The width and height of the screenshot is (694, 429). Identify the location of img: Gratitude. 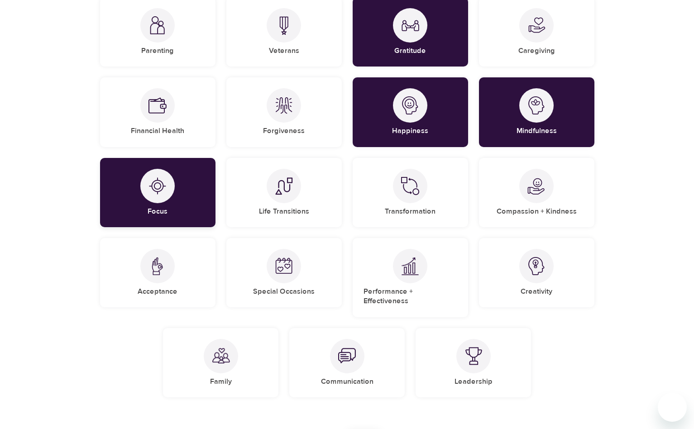
(410, 25).